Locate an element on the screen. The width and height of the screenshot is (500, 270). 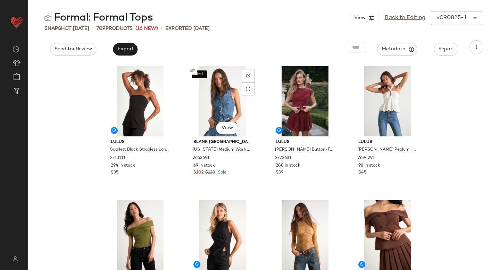
button: Report is located at coordinates (446, 49).